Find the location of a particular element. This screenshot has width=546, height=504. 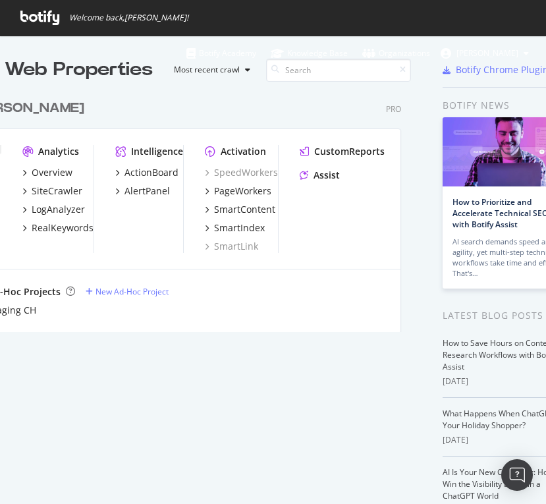

a: SmartContent is located at coordinates (240, 209).